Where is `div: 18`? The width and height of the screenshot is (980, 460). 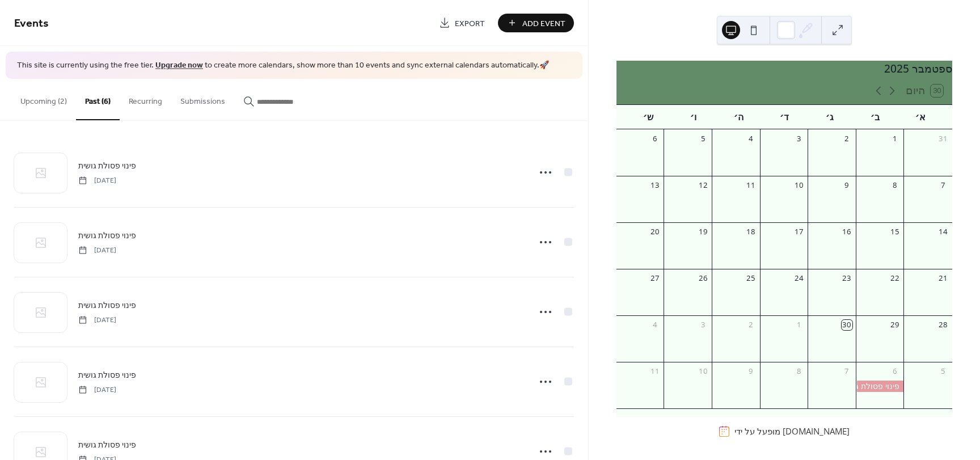 div: 18 is located at coordinates (751, 231).